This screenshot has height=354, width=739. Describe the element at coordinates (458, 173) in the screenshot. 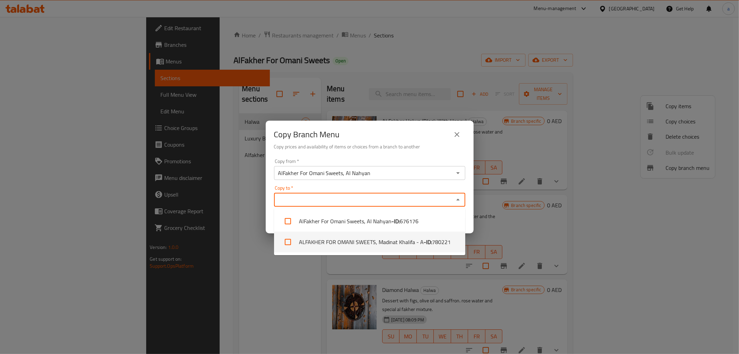

I see `button: Open` at that location.